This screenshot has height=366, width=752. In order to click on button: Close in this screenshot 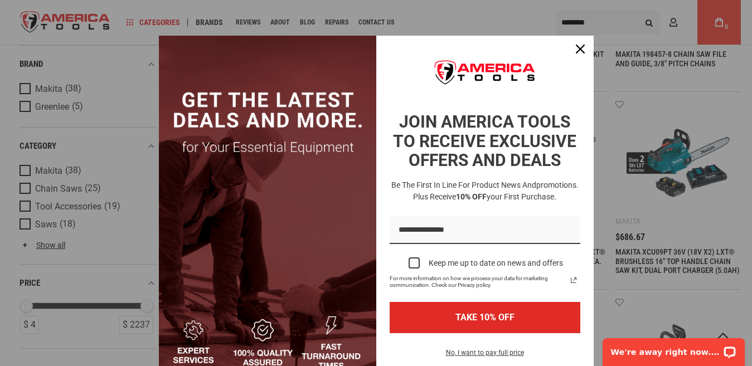, I will do `click(581, 49)`.